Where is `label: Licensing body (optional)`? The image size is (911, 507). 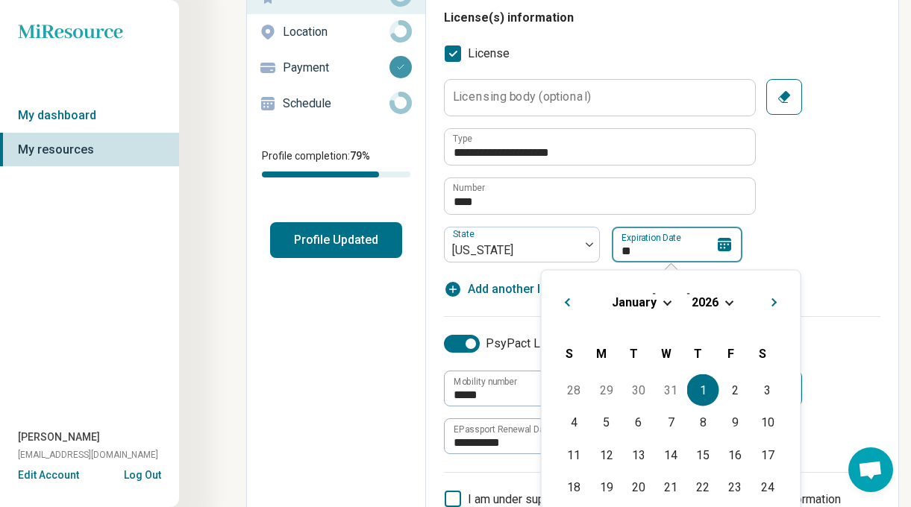 label: Licensing body (optional) is located at coordinates (522, 97).